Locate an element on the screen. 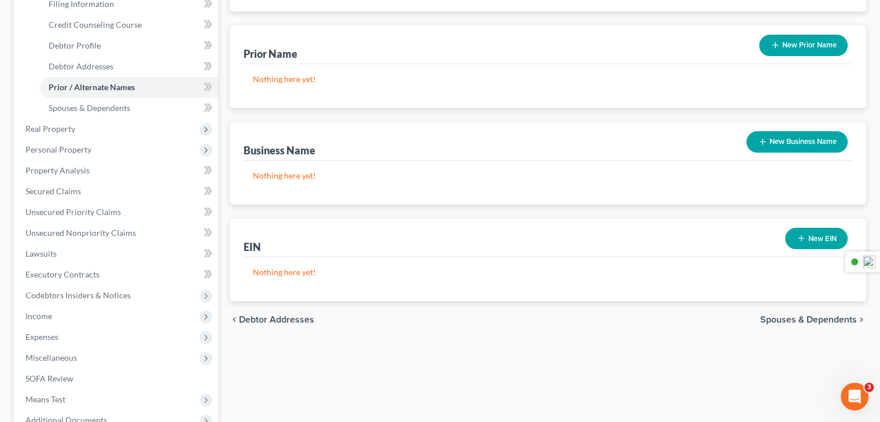  a: SOFA Review is located at coordinates (117, 379).